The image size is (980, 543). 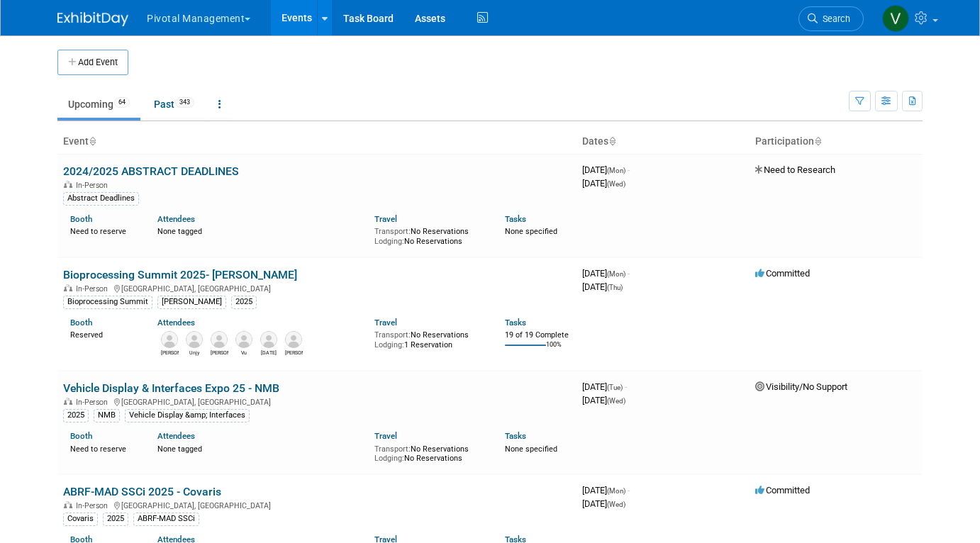 What do you see at coordinates (80, 519) in the screenshot?
I see `div: Covaris` at bounding box center [80, 519].